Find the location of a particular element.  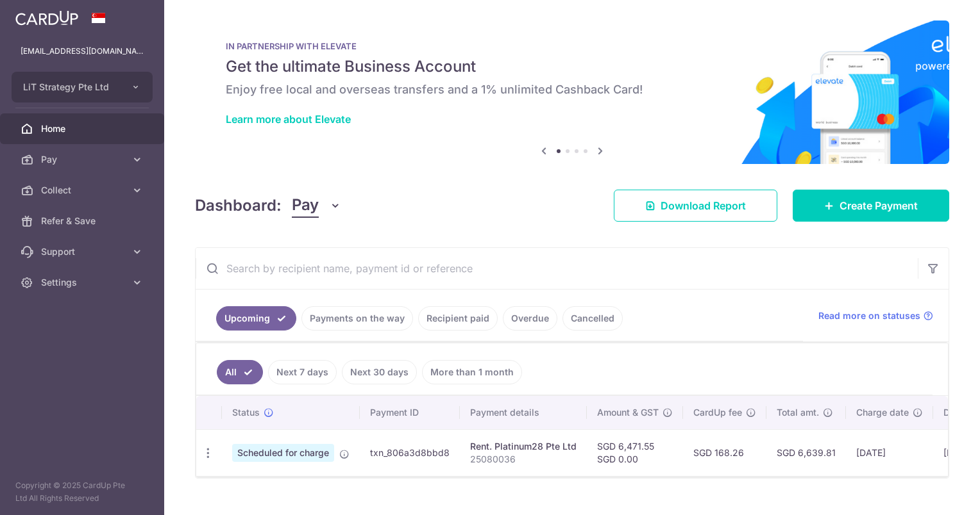

span: Create Payment is located at coordinates (878, 206).